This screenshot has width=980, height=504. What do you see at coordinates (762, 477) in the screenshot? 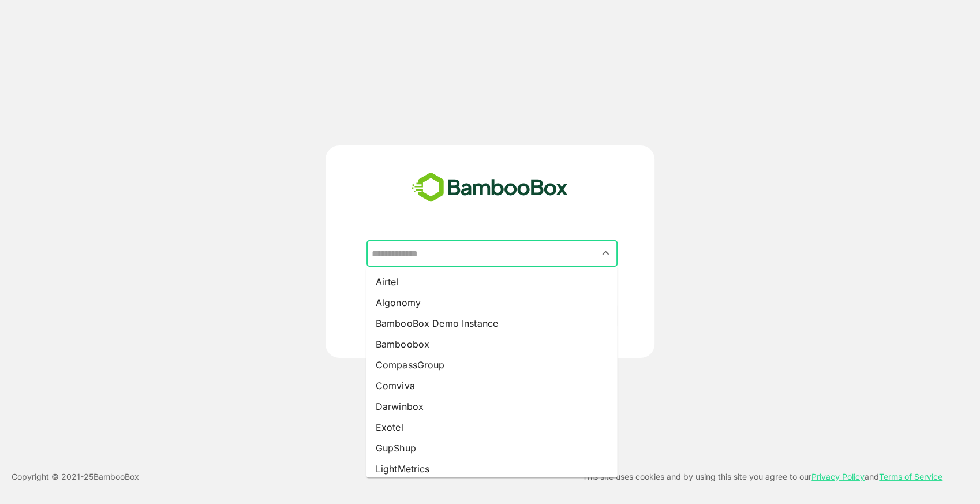
I see `p: This site uses cookies and by using this site you agree to our and` at bounding box center [762, 477].